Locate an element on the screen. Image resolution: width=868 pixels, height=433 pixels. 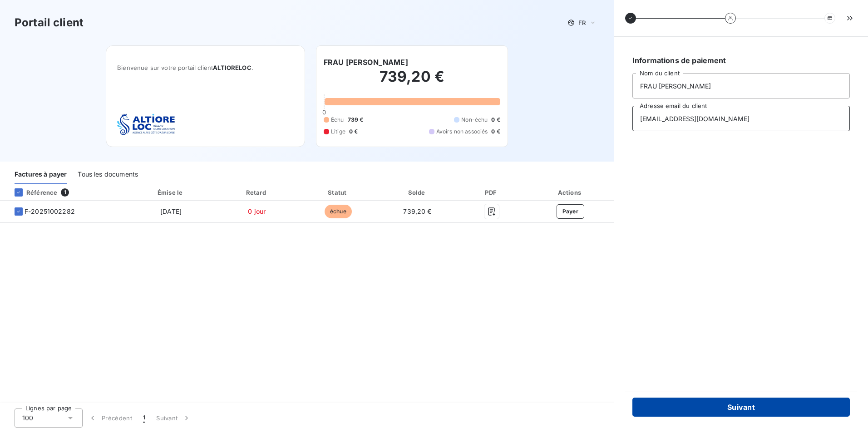
button: Payer is located at coordinates (571, 212).